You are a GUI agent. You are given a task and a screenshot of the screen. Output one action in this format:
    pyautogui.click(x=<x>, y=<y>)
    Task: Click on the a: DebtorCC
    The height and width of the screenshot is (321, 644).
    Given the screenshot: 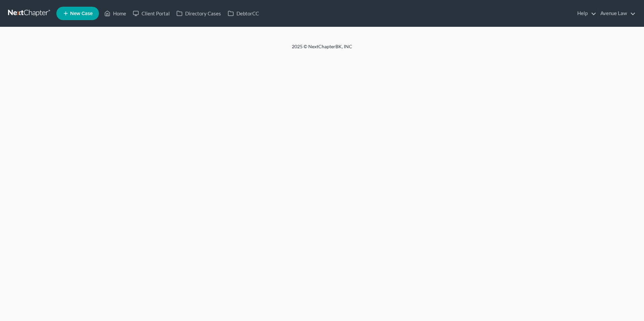 What is the action you would take?
    pyautogui.click(x=243, y=13)
    